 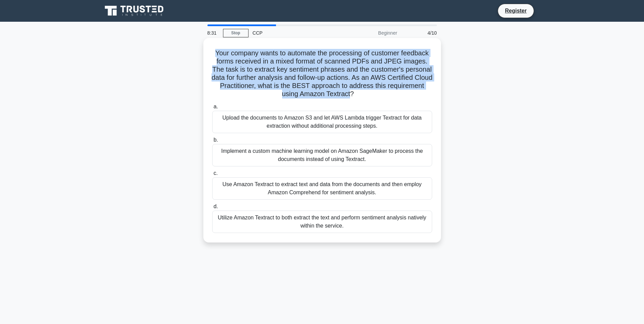 What do you see at coordinates (322, 188) in the screenshot?
I see `div: Use Amazon Textract to extract text and data from the documents and then employ Amazon Comprehend...` at bounding box center [322, 188].